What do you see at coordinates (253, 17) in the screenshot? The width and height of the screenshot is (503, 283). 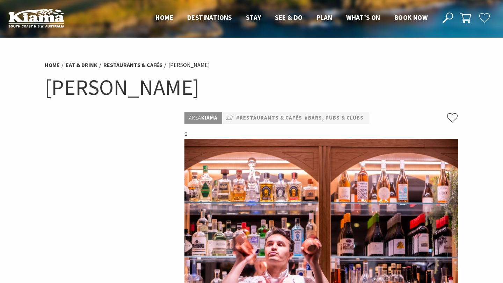 I see `span: Stay` at bounding box center [253, 17].